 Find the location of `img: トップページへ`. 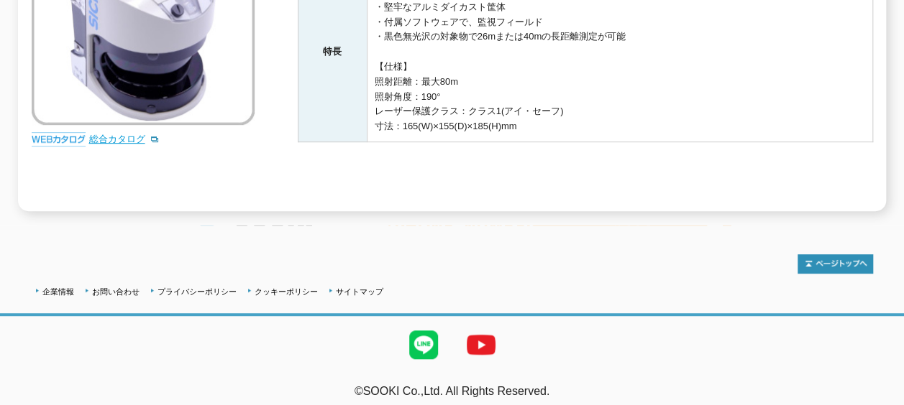

img: トップページへ is located at coordinates (835, 264).